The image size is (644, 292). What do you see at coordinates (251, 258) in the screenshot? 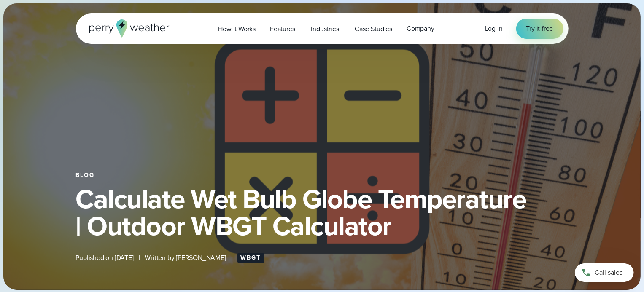
I see `a: WBGT` at bounding box center [251, 258].